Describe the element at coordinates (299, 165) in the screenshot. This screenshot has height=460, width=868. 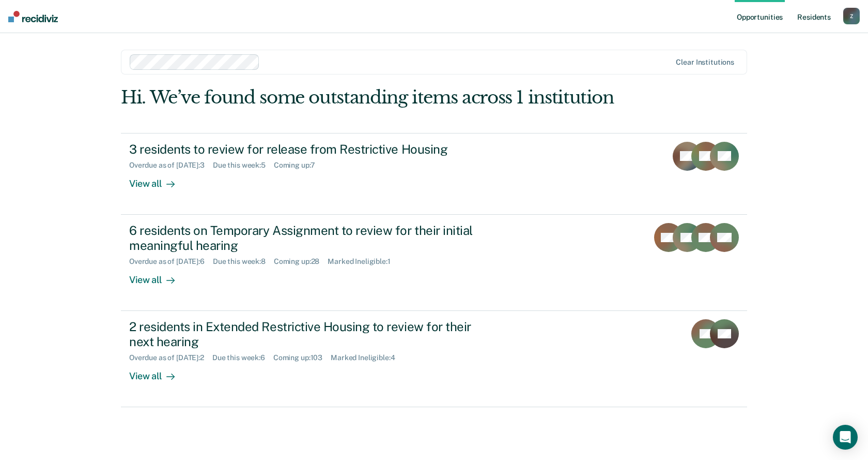
I see `div: Coming up : 7` at that location.